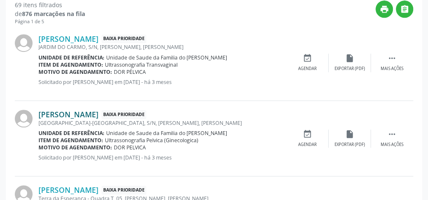  What do you see at coordinates (50, 22) in the screenshot?
I see `div: Página 1 de 5` at bounding box center [50, 22].